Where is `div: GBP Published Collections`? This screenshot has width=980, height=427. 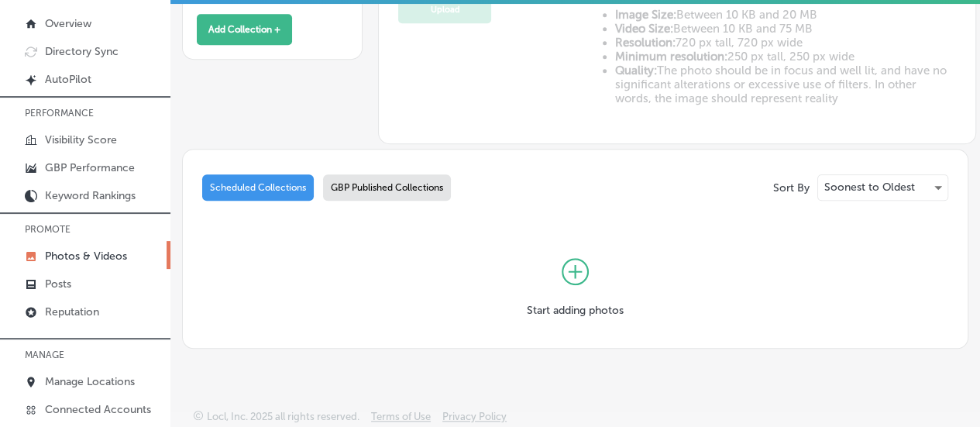 div: GBP Published Collections is located at coordinates (387, 188).